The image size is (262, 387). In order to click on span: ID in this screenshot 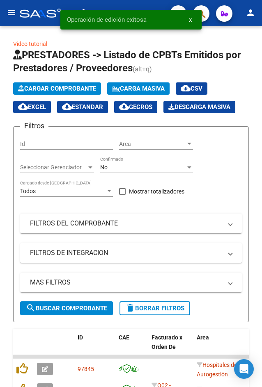, I will do `click(80, 338)`.